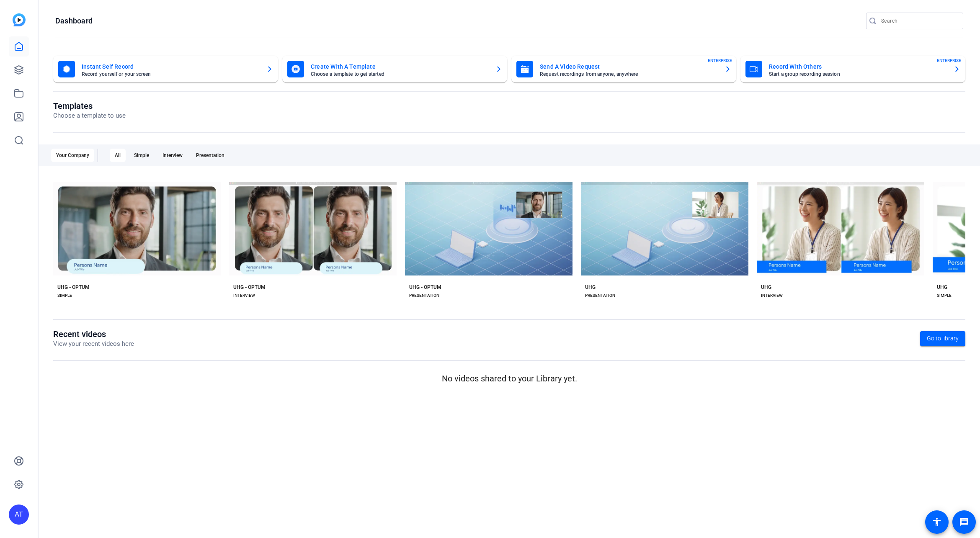 The width and height of the screenshot is (980, 538). What do you see at coordinates (118, 155) in the screenshot?
I see `div: All` at bounding box center [118, 155].